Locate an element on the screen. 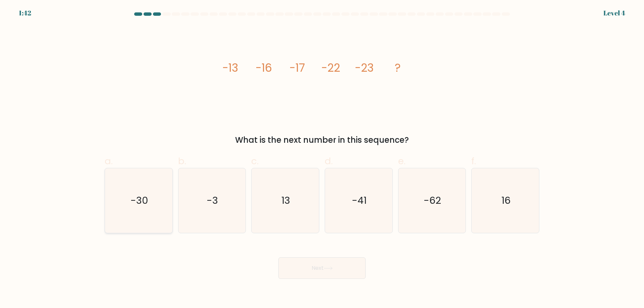  span: b. is located at coordinates (182, 161).